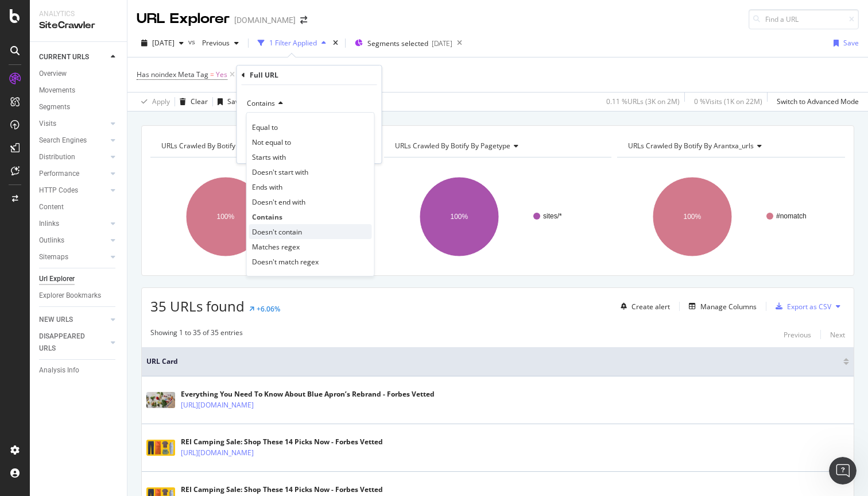 The height and width of the screenshot is (496, 868). What do you see at coordinates (59, 173) in the screenshot?
I see `div: Performance` at bounding box center [59, 173].